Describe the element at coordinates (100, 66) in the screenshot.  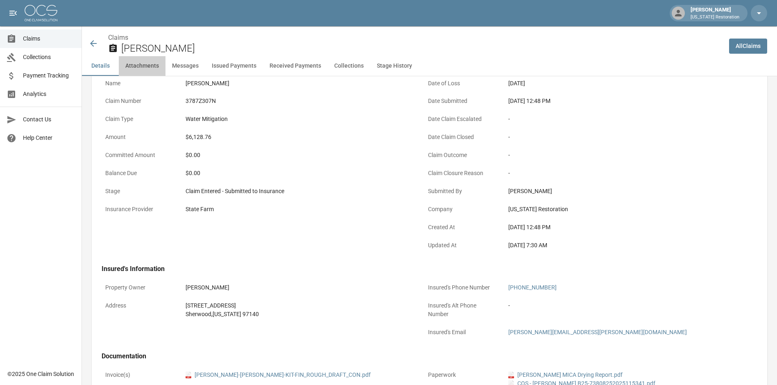
I see `button: Details` at that location.